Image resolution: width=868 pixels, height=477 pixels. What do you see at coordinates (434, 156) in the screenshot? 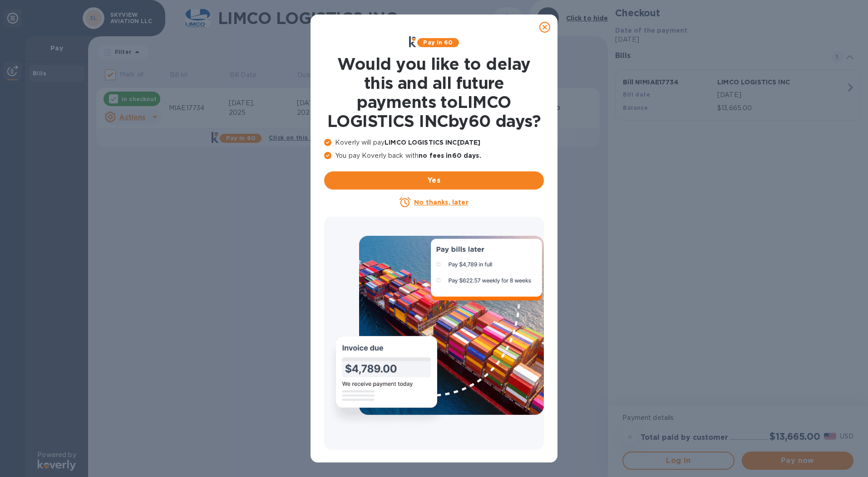
I see `p: You pay Koverly back with` at bounding box center [434, 156].